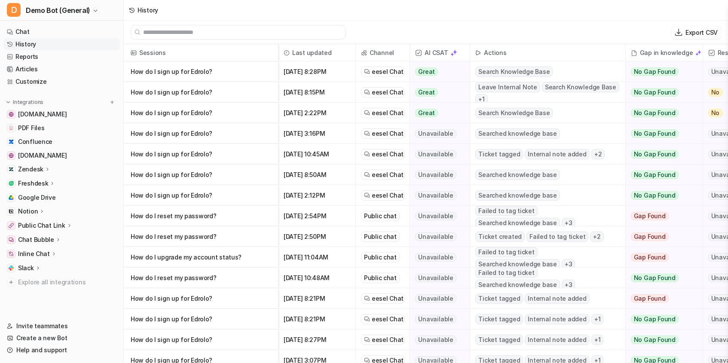 This screenshot has height=363, width=728. What do you see at coordinates (148, 10) in the screenshot?
I see `div: History` at bounding box center [148, 10].